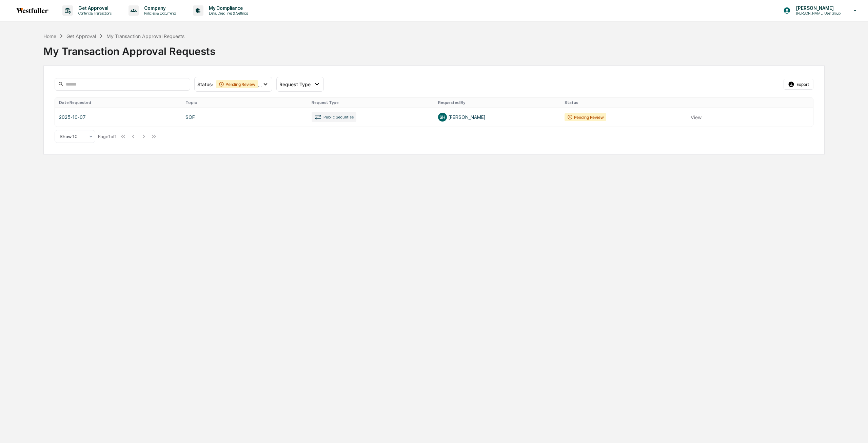 This screenshot has height=443, width=868. Describe the element at coordinates (94, 8) in the screenshot. I see `p: Get Approval` at that location.